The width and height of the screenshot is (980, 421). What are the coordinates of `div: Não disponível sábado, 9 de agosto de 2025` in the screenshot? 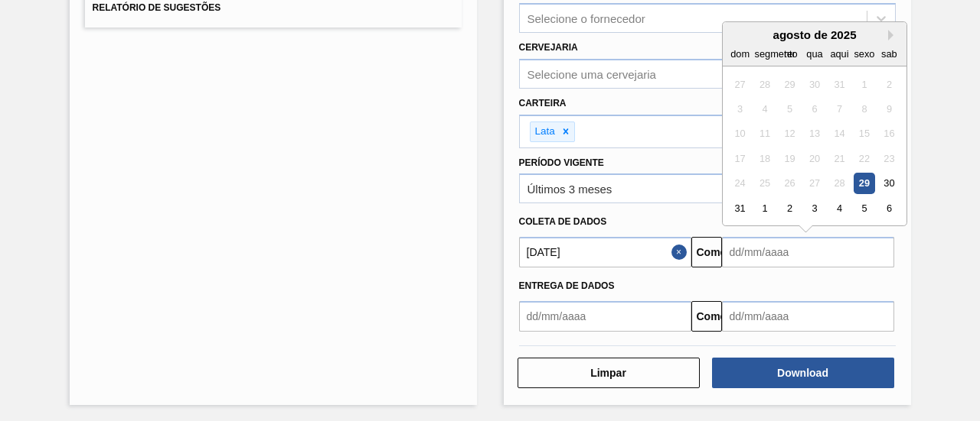 It's located at (888, 109).